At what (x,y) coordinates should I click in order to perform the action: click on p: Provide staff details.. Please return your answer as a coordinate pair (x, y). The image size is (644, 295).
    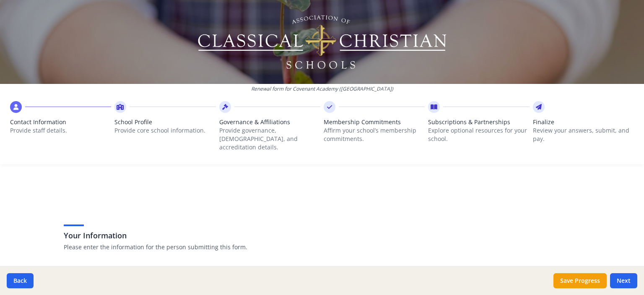
    Looking at the image, I should click on (60, 131).